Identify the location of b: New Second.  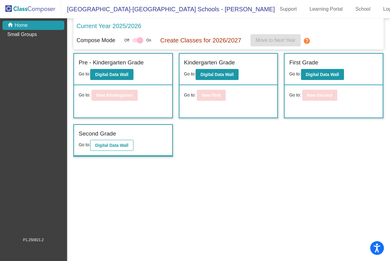
(320, 95).